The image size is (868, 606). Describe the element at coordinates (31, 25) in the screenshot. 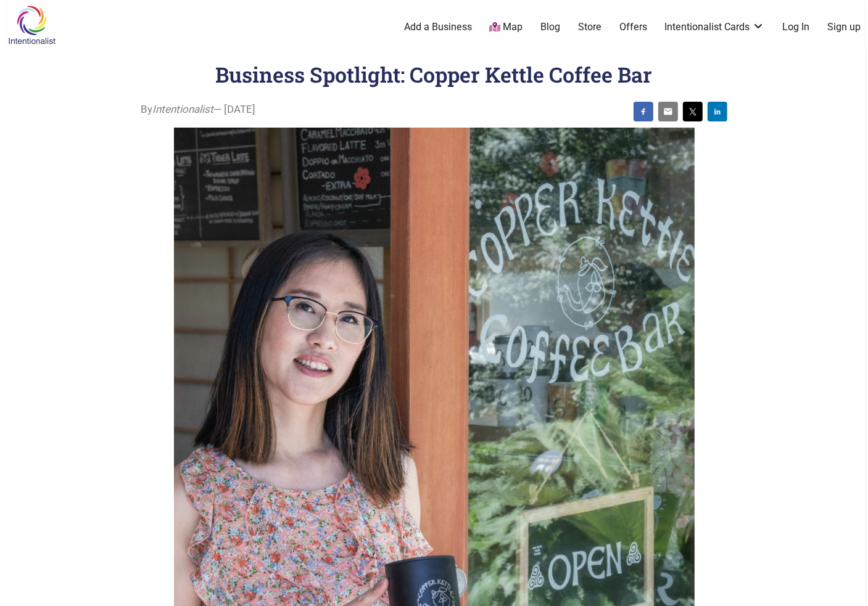

I see `img: Intentionalist` at that location.